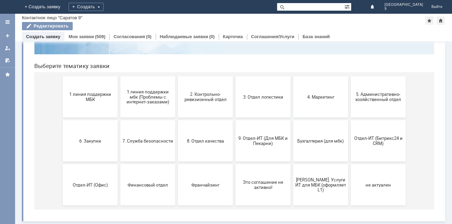 The height and width of the screenshot is (224, 452). I want to click on button: 8. Отдел качества, so click(177, 147).